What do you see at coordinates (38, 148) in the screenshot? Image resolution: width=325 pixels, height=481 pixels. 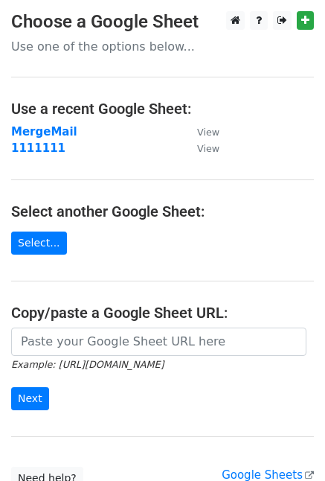 I see `a: 1111111` at bounding box center [38, 148].